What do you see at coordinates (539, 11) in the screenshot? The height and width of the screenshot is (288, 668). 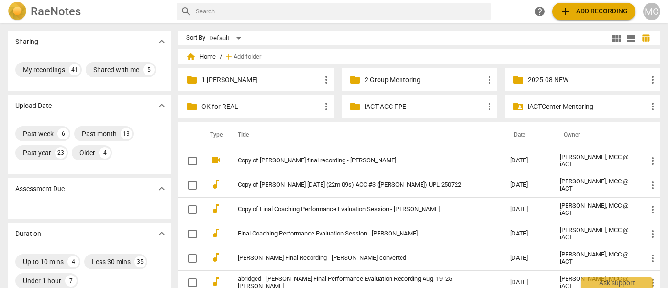 I see `a: Help` at bounding box center [539, 11].